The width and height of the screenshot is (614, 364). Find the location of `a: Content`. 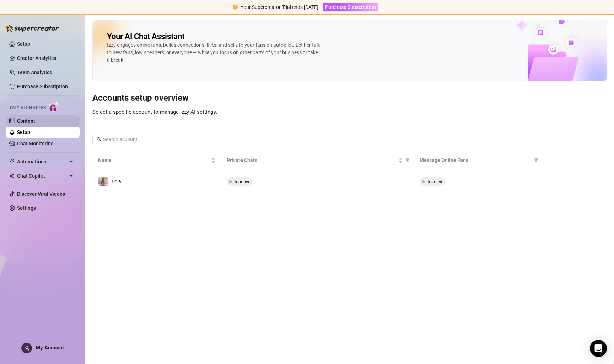

a: Content is located at coordinates (26, 121).